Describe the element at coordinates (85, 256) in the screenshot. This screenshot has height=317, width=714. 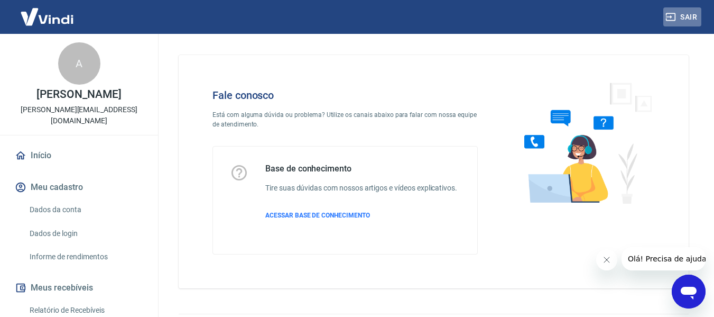
I see `a: Informe de rendimentos` at that location.